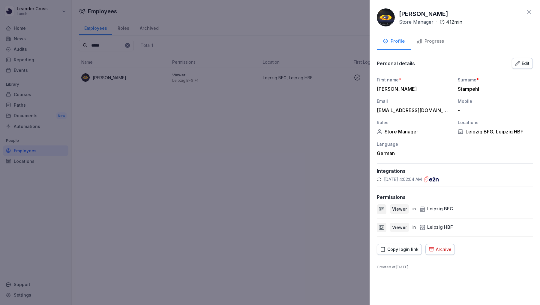  Describe the element at coordinates (496, 80) in the screenshot. I see `div: Surname` at that location.